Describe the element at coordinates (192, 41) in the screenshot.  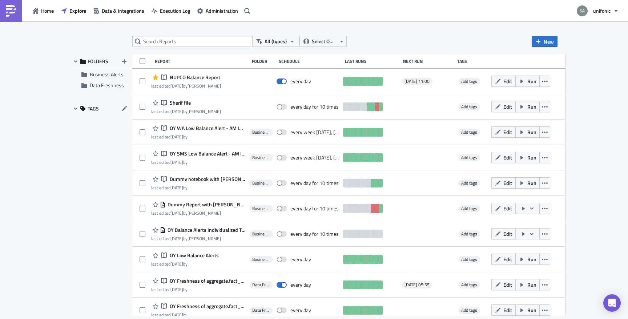
I see `input: Search Reports` at that location.